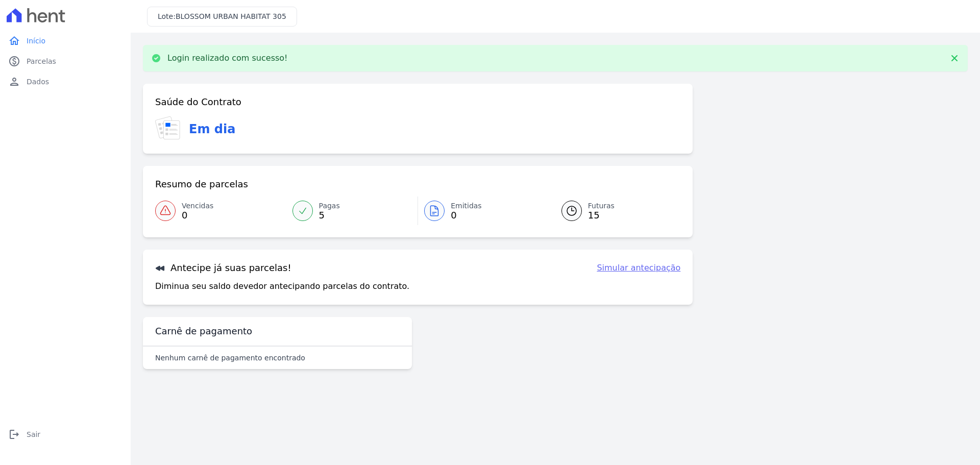 The height and width of the screenshot is (465, 980). What do you see at coordinates (15, 82) in the screenshot?
I see `i: person` at bounding box center [15, 82].